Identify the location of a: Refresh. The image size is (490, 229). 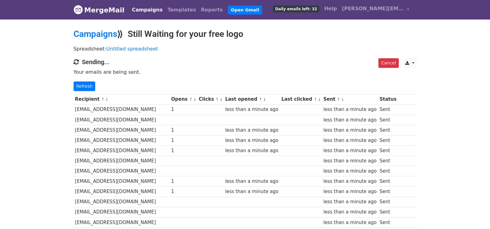
(84, 86).